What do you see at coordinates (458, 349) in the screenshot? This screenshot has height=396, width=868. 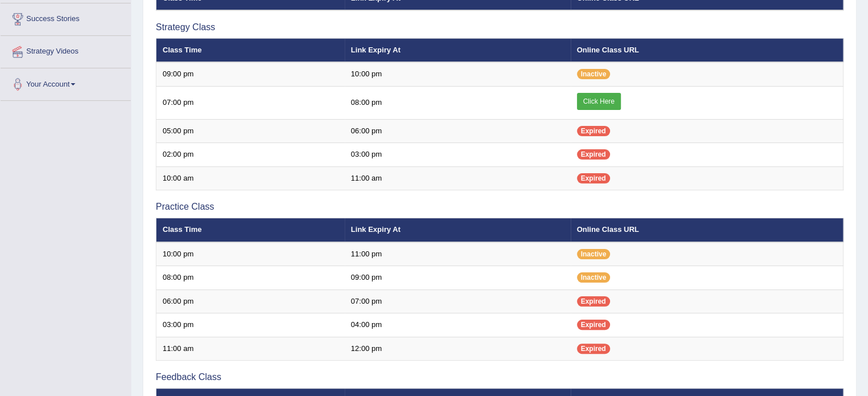 I see `td: 12:00 pm` at bounding box center [458, 349].